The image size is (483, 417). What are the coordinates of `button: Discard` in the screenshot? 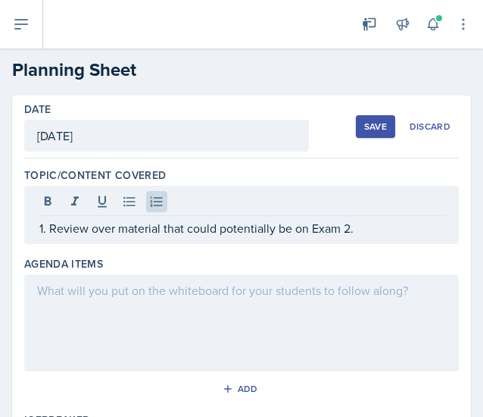 It's located at (430, 126).